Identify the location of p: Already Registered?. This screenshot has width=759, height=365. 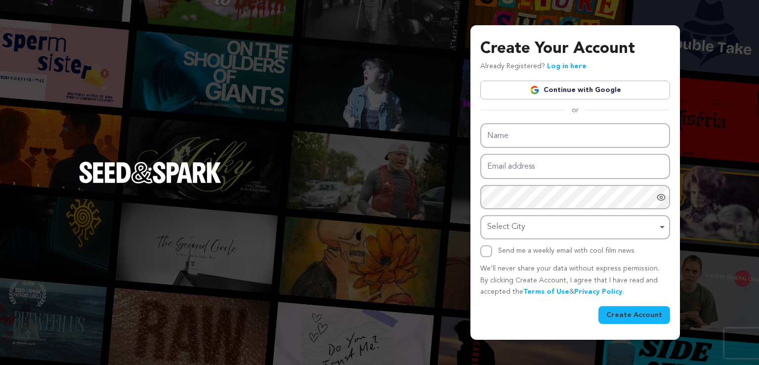
(533, 67).